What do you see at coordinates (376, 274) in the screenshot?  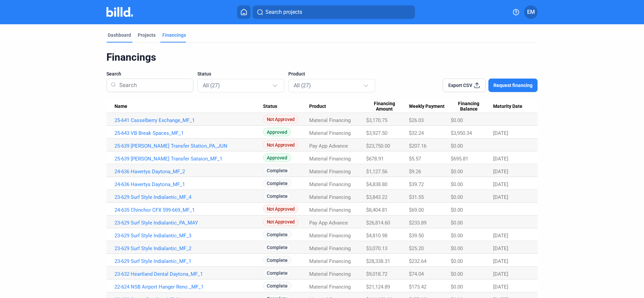 I see `span: $9,018.72` at bounding box center [376, 274].